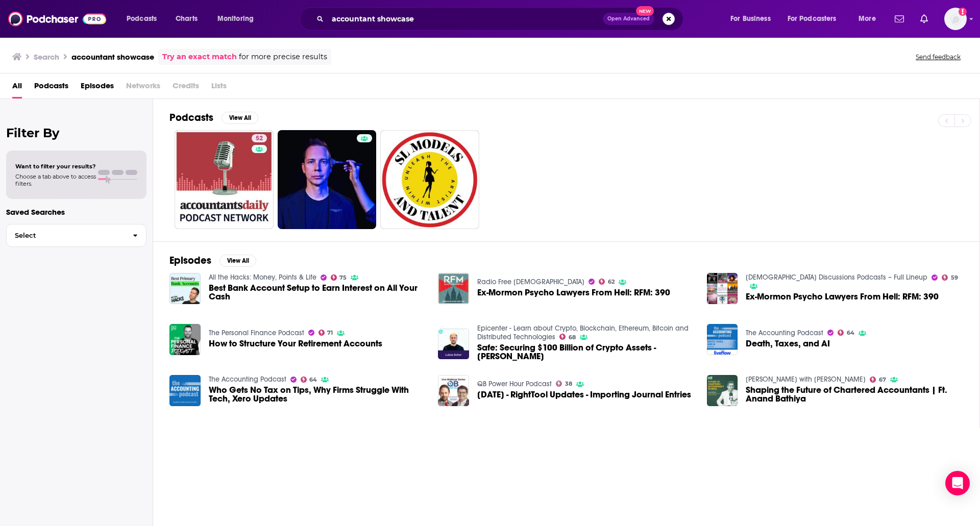  I want to click on a: Death, Taxes, and AI, so click(722, 340).